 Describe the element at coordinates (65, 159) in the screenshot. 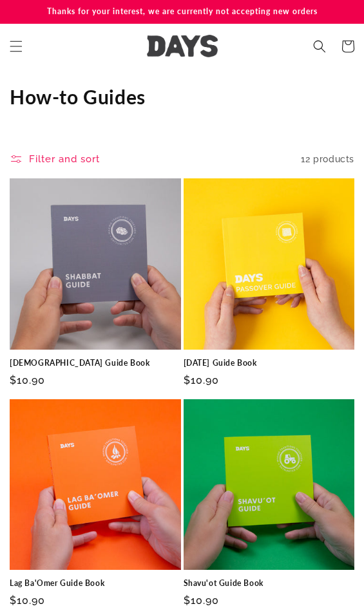

I see `span: Filter and sort` at that location.